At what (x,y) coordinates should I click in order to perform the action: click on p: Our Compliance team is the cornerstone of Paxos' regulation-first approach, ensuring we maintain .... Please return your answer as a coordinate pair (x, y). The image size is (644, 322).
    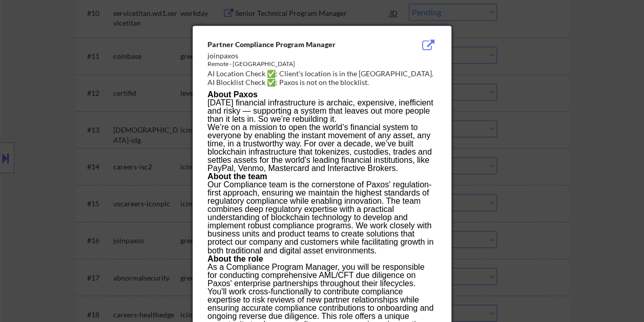
    Looking at the image, I should click on (322, 218).